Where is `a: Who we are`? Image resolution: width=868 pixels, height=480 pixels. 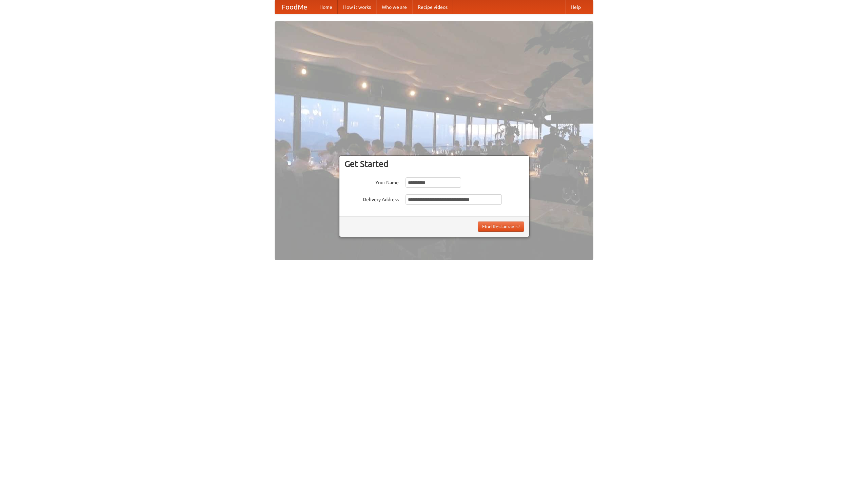 a: Who we are is located at coordinates (394, 7).